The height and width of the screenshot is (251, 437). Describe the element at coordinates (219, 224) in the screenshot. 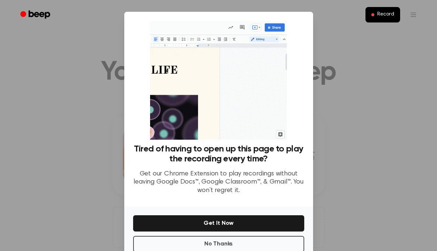

I see `button: Get It Now` at that location.